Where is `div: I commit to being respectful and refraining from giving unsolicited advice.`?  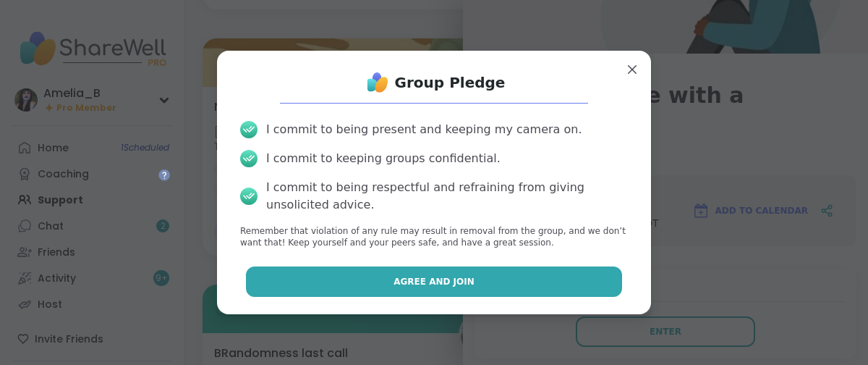
div: I commit to being respectful and refraining from giving unsolicited advice. is located at coordinates (447, 196).